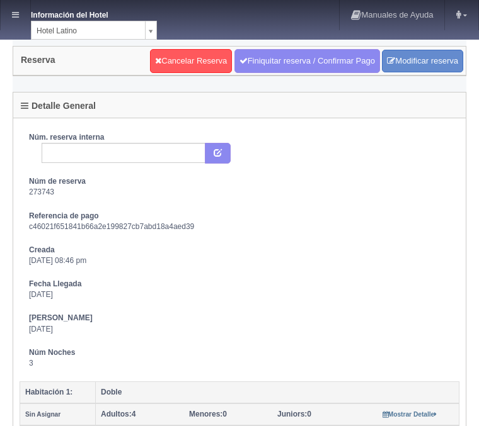 This screenshot has height=426, width=479. Describe the element at coordinates (239, 284) in the screenshot. I see `dt: Fecha Llegada` at that location.